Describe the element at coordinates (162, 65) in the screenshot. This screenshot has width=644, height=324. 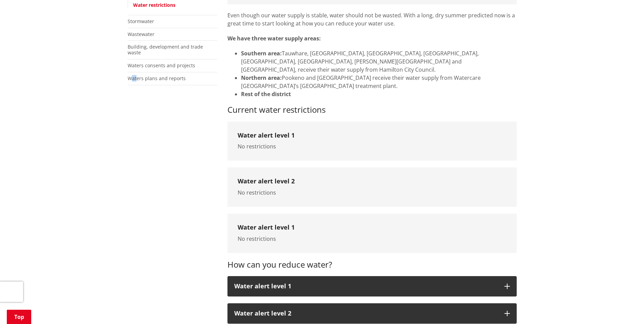
I see `a: Waters consents and projects` at that location.